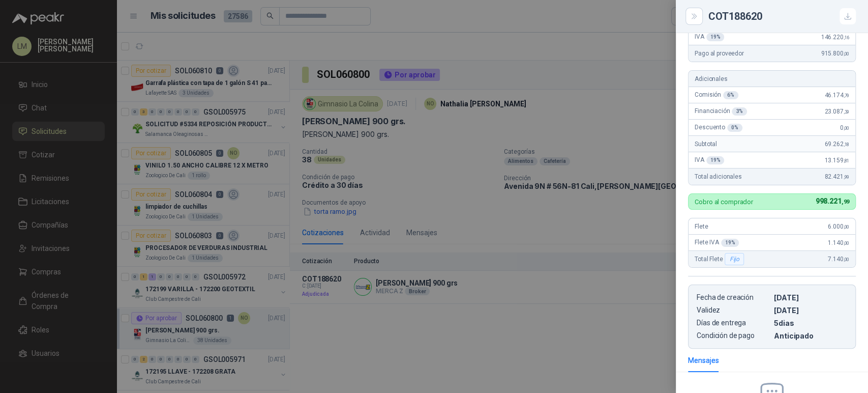  Describe the element at coordinates (810, 336) in the screenshot. I see `p: Anticipado` at that location.